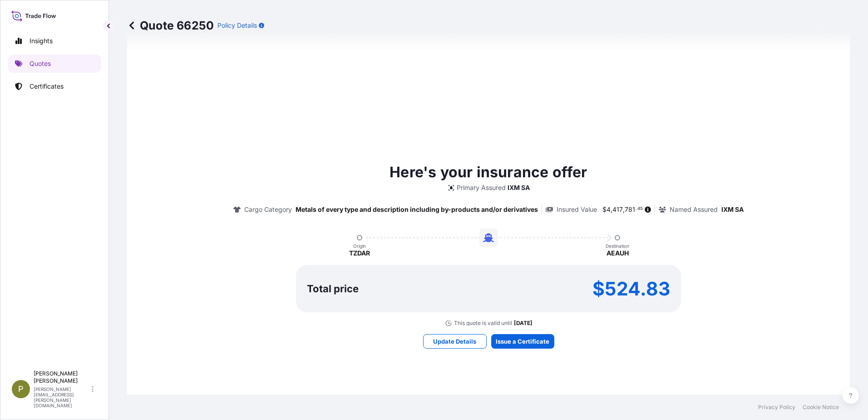 The height and width of the screenshot is (420, 868). I want to click on p: Cargo Category, so click(268, 209).